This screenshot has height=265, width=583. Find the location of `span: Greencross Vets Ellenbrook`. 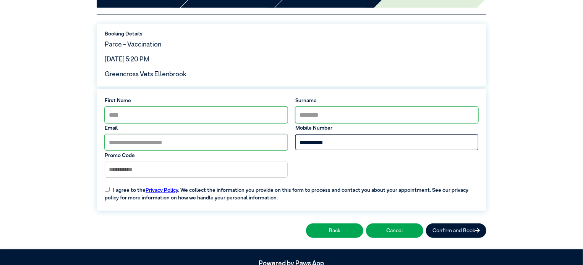

span: Greencross Vets Ellenbrook is located at coordinates (146, 74).